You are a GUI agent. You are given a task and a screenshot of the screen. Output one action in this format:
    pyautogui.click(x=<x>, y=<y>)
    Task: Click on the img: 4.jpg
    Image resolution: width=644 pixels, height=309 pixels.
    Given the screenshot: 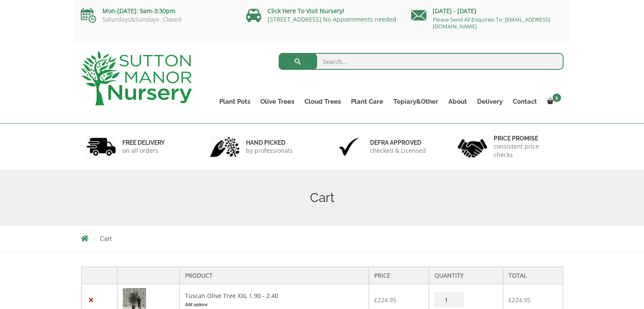 What is the action you would take?
    pyautogui.click(x=472, y=147)
    